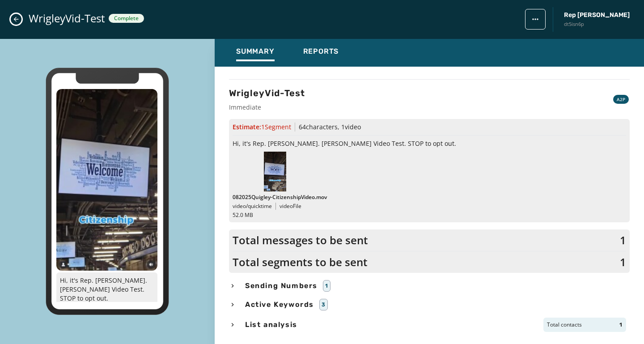 The image size is (644, 344). Describe the element at coordinates (565, 325) in the screenshot. I see `span: Total contacts` at that location.